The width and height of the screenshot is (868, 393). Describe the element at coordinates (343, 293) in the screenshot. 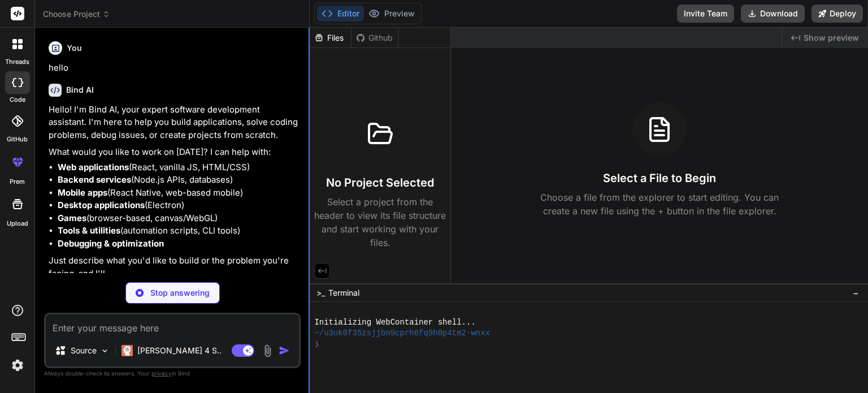

I see `span: Terminal` at that location.